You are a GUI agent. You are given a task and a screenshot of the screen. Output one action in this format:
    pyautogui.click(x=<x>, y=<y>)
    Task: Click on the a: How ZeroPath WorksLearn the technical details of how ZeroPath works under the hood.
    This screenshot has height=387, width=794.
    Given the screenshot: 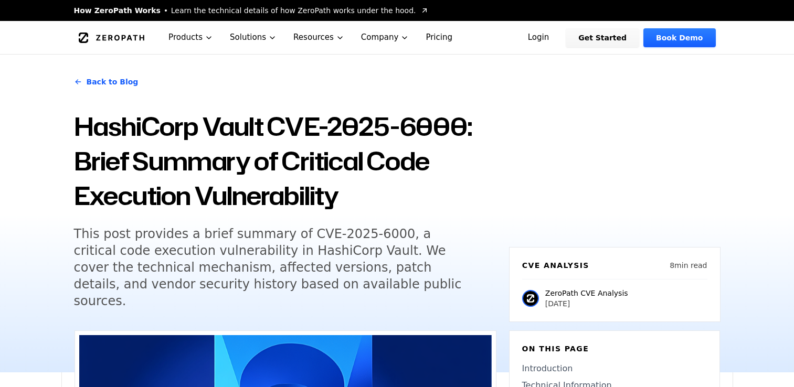 What is the action you would take?
    pyautogui.click(x=251, y=10)
    